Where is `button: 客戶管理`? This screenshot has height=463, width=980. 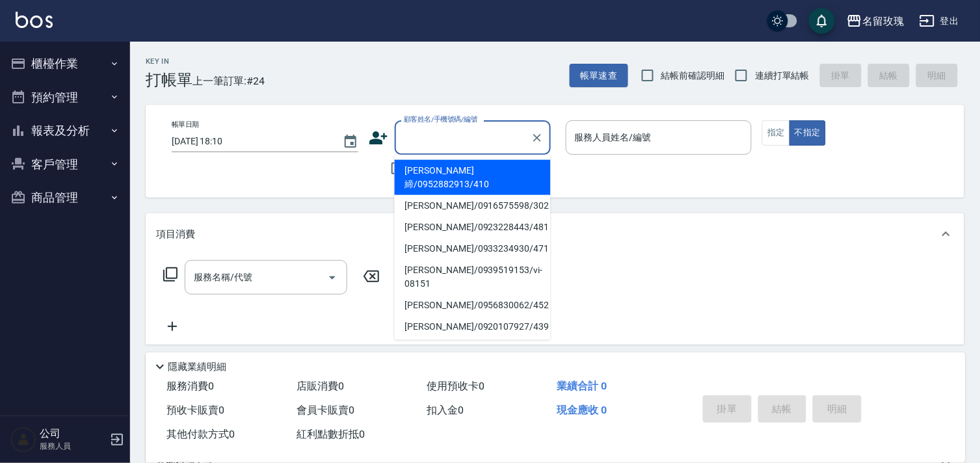 button: 客戶管理 is located at coordinates (65, 164).